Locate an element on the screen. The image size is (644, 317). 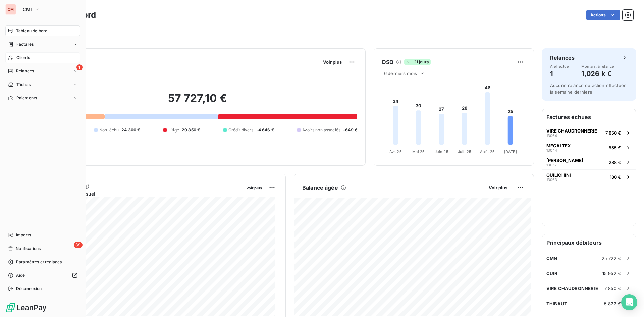
span: MECALTEX is located at coordinates (558, 145).